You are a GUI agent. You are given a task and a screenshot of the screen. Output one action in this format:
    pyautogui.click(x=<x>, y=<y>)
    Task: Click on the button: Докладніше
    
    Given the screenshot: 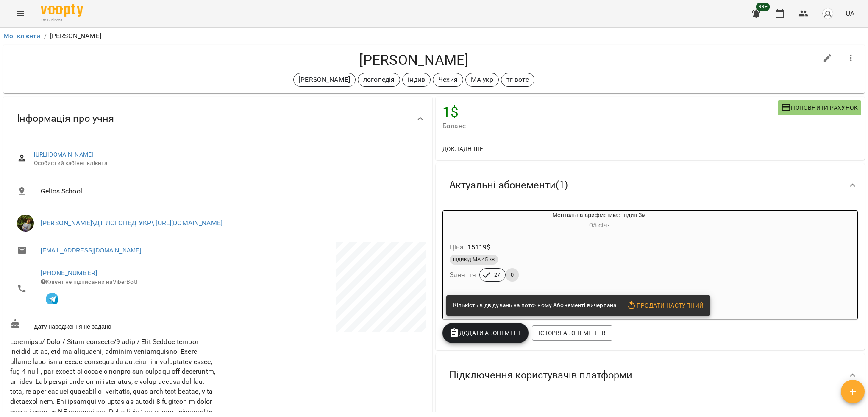 What is the action you would take?
    pyautogui.click(x=463, y=149)
    